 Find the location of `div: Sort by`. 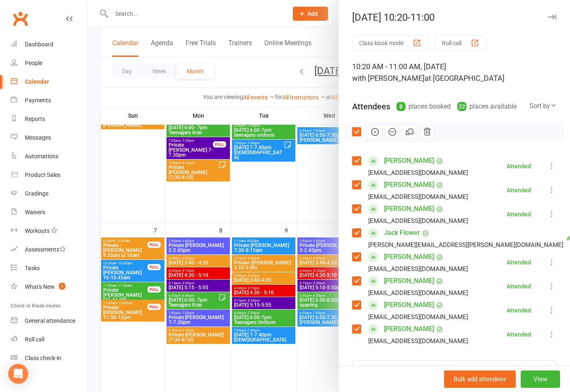

div: Sort by is located at coordinates (543, 106).